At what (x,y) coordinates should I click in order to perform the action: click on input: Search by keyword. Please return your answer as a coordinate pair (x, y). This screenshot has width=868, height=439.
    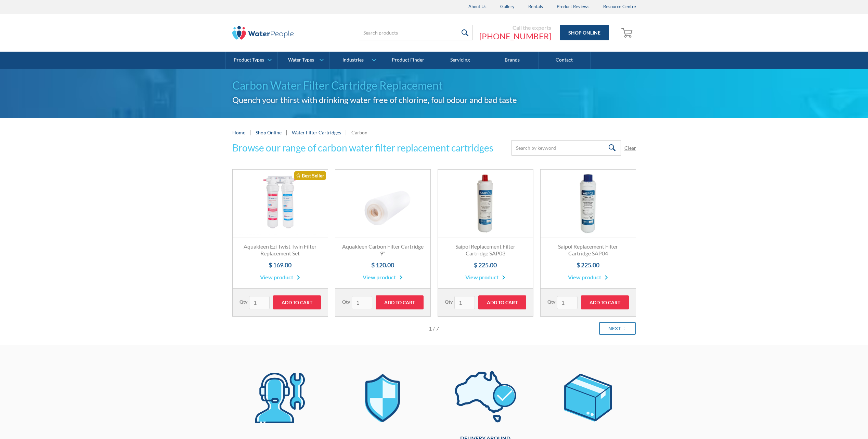
    Looking at the image, I should click on (566, 147).